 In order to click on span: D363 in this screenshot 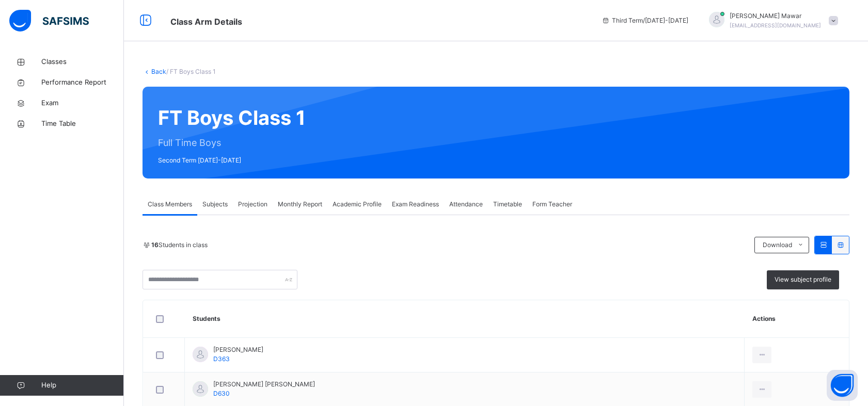, I will do `click(221, 358)`.